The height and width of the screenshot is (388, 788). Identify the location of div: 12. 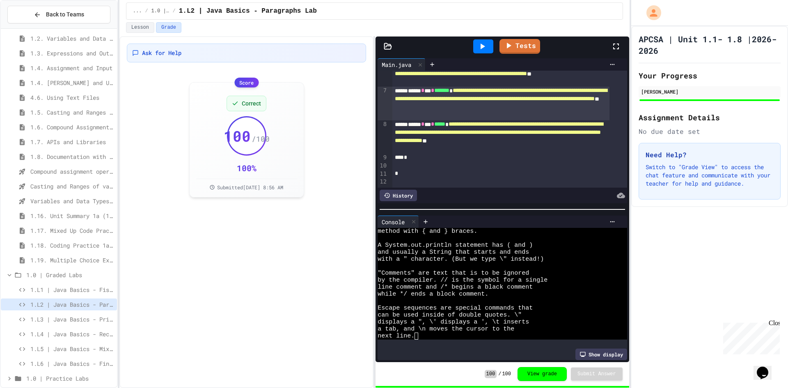
(383, 182).